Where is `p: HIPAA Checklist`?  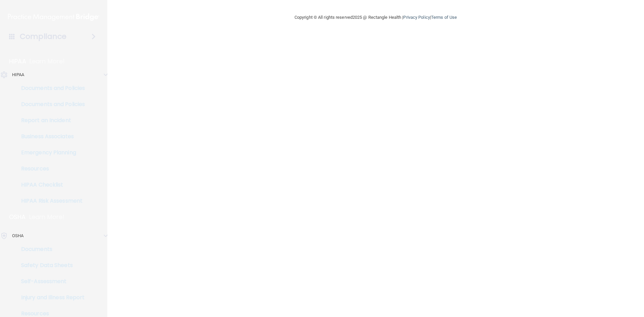 p: HIPAA Checklist is located at coordinates (50, 185).